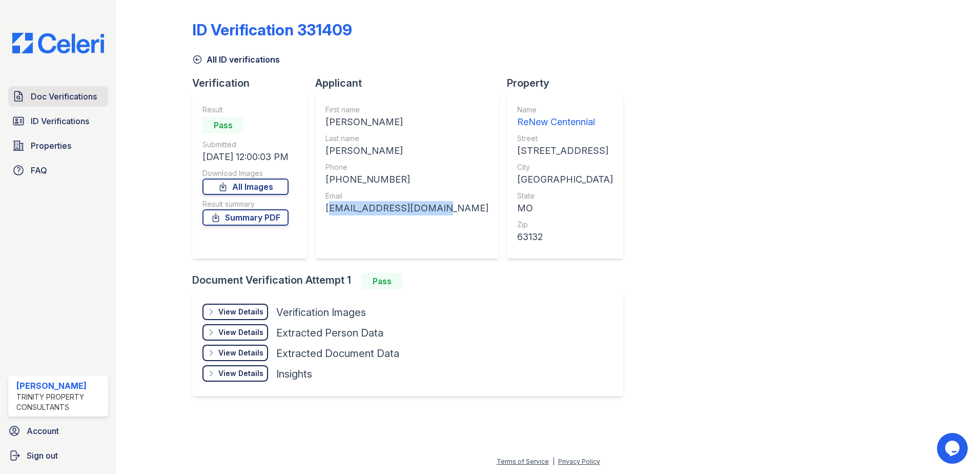  I want to click on a: Account, so click(58, 431).